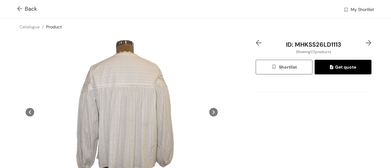 This screenshot has width=391, height=168. I want to click on button: wishlistShortlist, so click(284, 67).